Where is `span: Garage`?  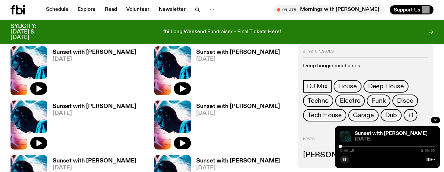
span: Garage is located at coordinates (363, 115).